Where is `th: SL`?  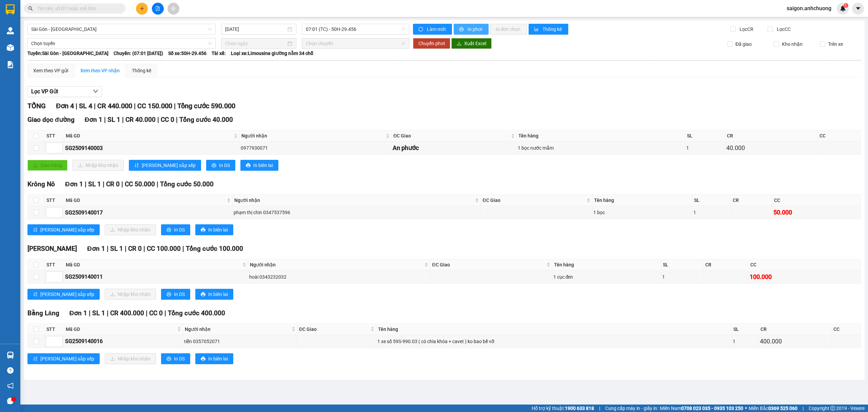
th: SL is located at coordinates (745, 329).